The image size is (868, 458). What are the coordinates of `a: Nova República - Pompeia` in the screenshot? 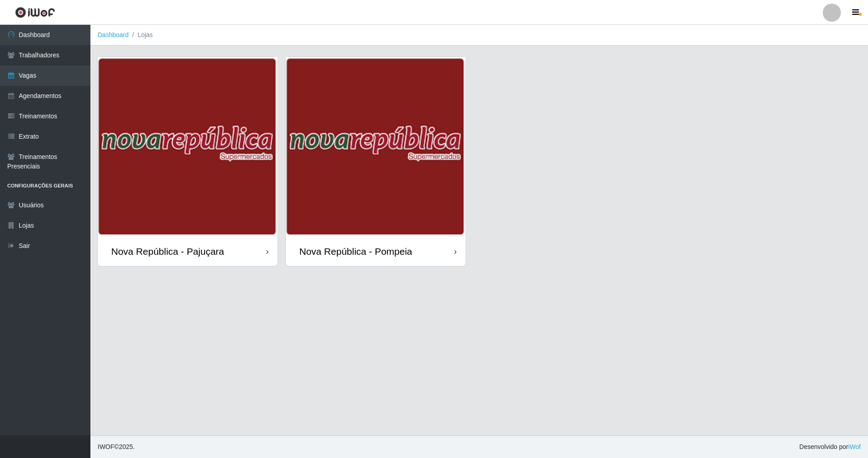 It's located at (376, 161).